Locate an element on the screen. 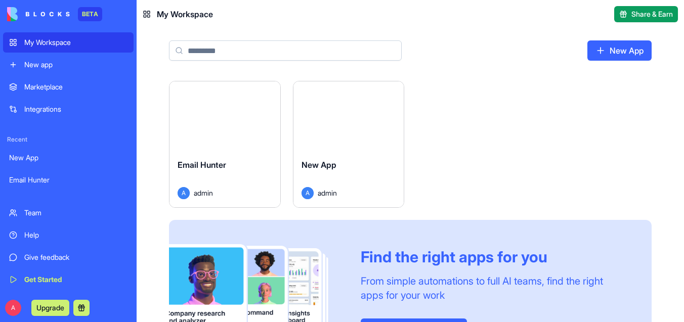  div: From simple automations to full AI teams, find the right apps for your work is located at coordinates (494, 288).